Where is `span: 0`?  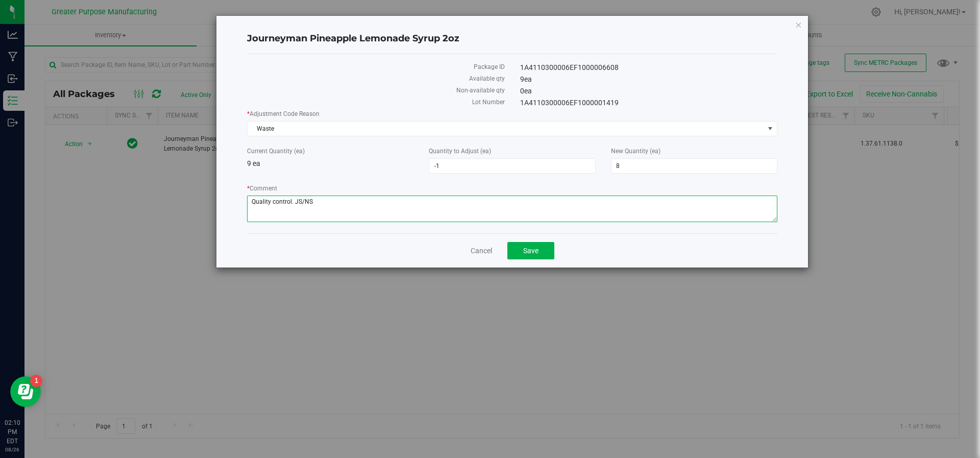 span: 0 is located at coordinates (526, 91).